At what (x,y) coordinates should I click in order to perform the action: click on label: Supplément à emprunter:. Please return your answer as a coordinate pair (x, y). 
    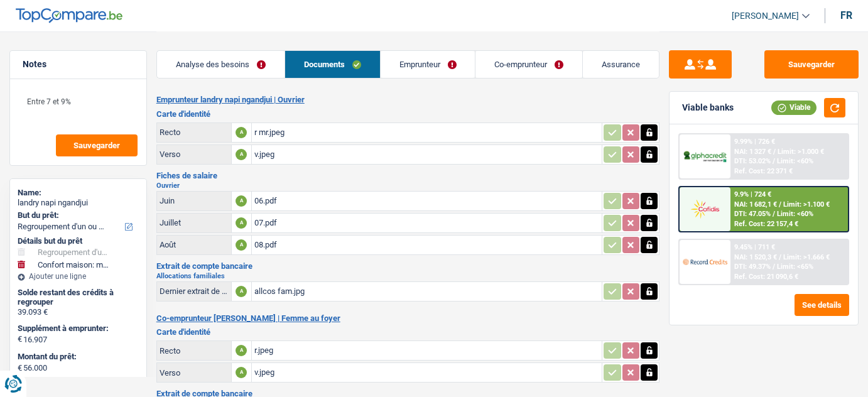
    Looking at the image, I should click on (77, 329).